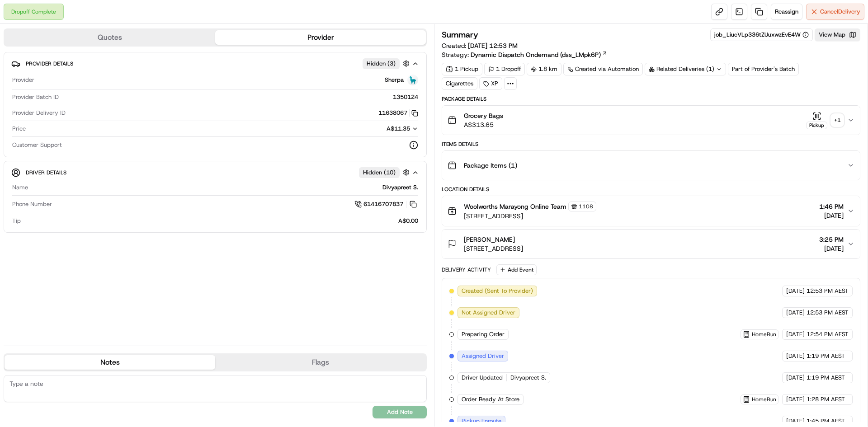 The image size is (868, 427). What do you see at coordinates (837, 120) in the screenshot?
I see `div: + 1` at bounding box center [837, 120].